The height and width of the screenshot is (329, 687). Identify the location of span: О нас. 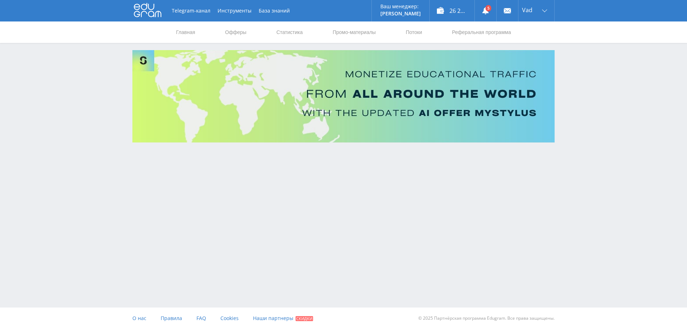
(139, 318).